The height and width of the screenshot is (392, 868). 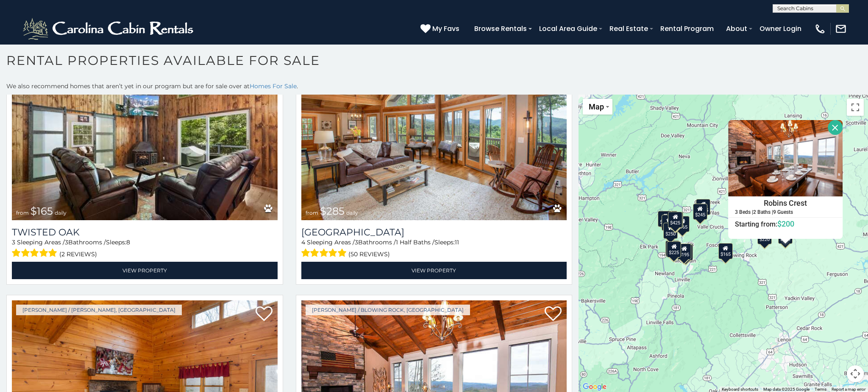 What do you see at coordinates (669, 223) in the screenshot?
I see `div: $290` at bounding box center [669, 223].